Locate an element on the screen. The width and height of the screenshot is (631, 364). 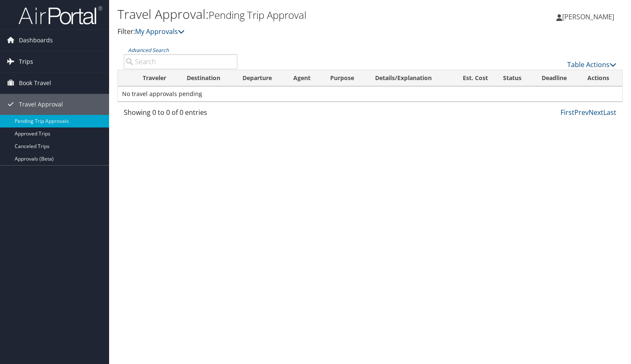
a: Table Actions is located at coordinates (592, 65).